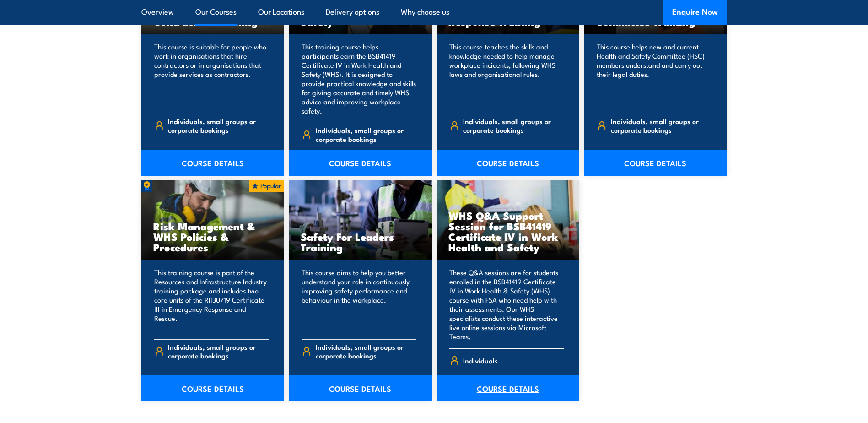  What do you see at coordinates (507, 305) in the screenshot?
I see `p: These Q&A sessions are for students enrolled in the BSB41419 Certificate IV in Work Health & Safe...` at bounding box center [507, 305].